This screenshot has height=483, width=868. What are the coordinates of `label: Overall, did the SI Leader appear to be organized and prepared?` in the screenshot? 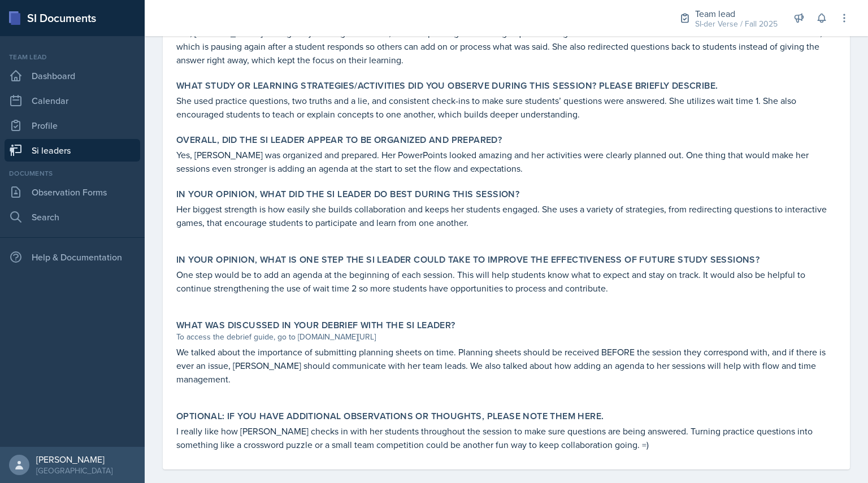 It's located at (339, 140).